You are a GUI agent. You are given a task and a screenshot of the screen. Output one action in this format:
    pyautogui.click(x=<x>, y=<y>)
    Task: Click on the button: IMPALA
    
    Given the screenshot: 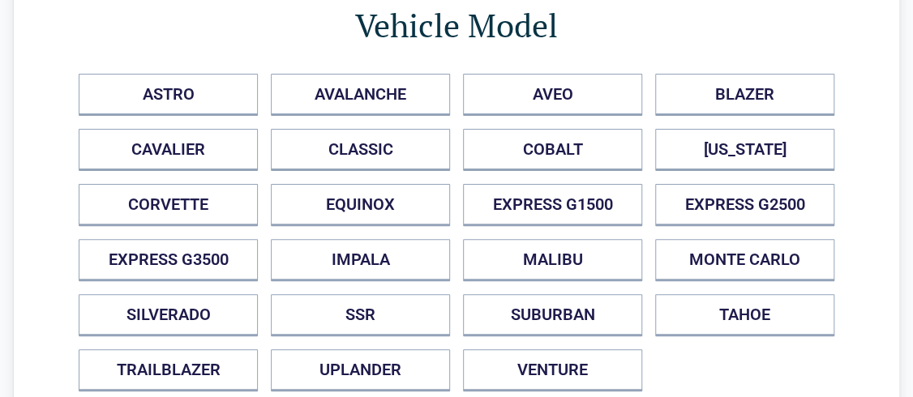 What is the action you would take?
    pyautogui.click(x=360, y=260)
    